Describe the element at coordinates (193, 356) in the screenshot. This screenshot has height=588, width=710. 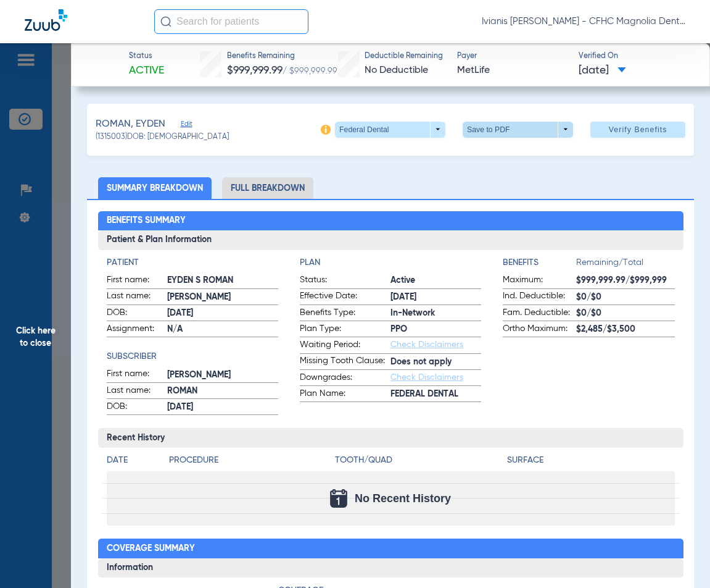
I see `h4: Subscriber` at that location.